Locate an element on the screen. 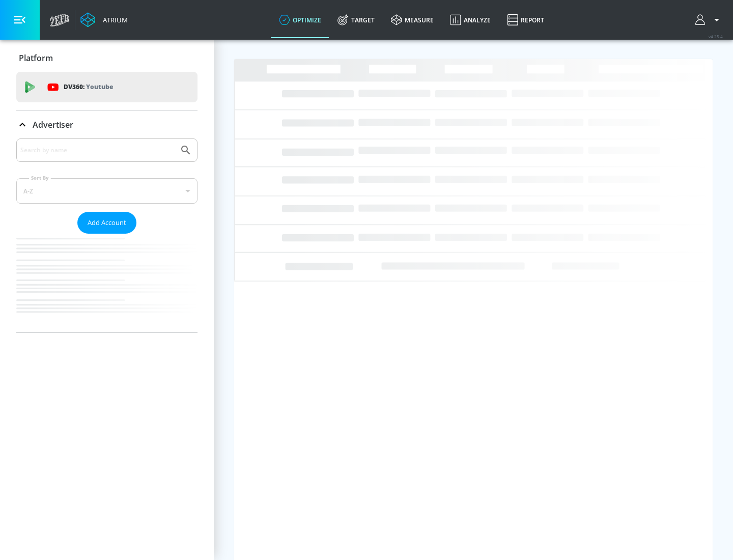  input: Search by name is located at coordinates (97, 150).